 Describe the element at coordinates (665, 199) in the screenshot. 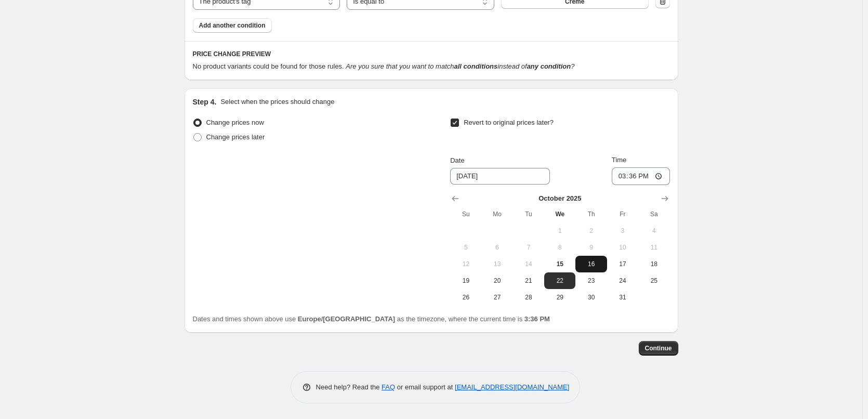

I see `button: Show next month, November 2025` at that location.